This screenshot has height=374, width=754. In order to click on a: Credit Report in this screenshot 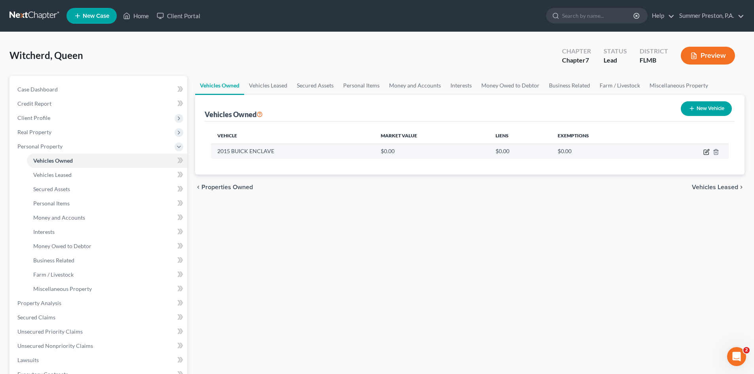, I will do `click(99, 104)`.